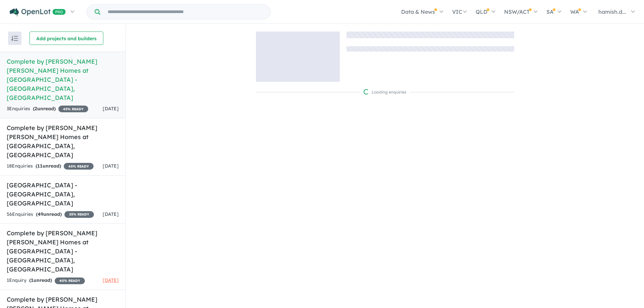  Describe the element at coordinates (37, 12) in the screenshot. I see `img: Openlot PRO Logo White` at that location.